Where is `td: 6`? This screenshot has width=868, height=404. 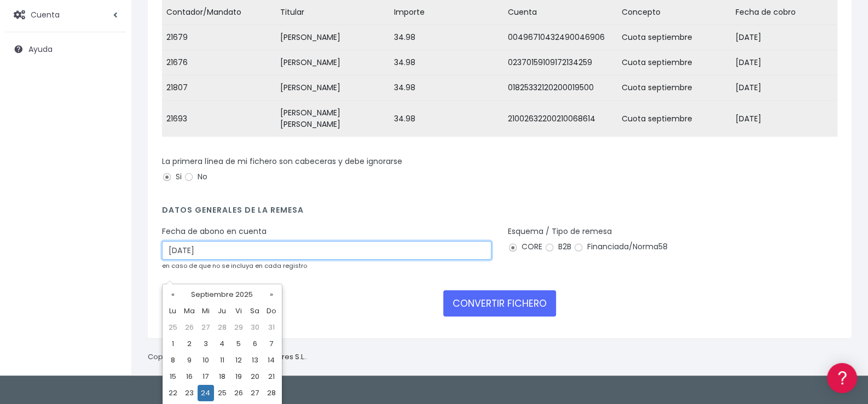
td: 6 is located at coordinates (255, 344).